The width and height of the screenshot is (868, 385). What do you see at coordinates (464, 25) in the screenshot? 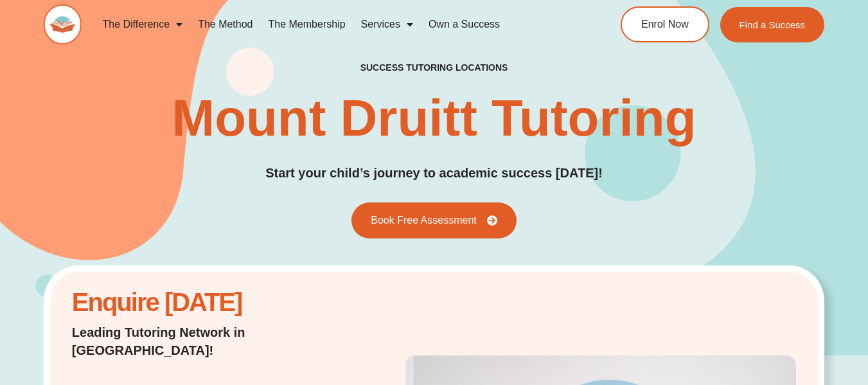
I see `a: Own a Success` at bounding box center [464, 25].